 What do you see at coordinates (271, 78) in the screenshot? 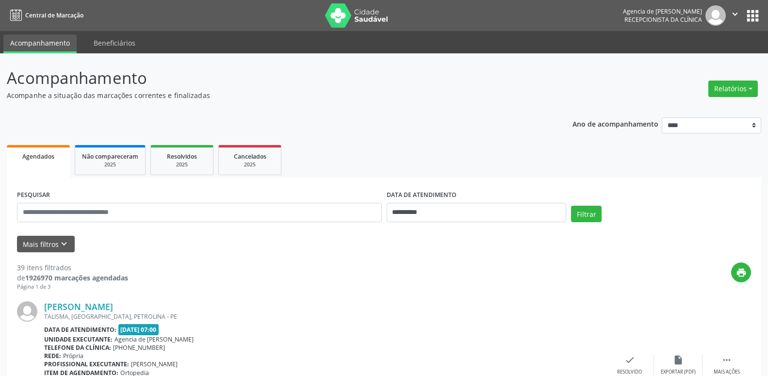
I see `p: Acompanhamento` at bounding box center [271, 78].